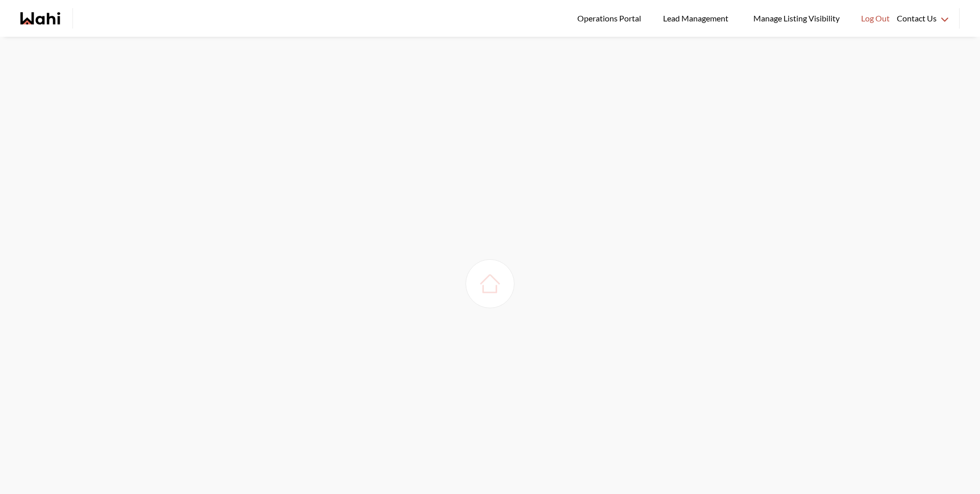 This screenshot has height=494, width=980. Describe the element at coordinates (40, 19) in the screenshot. I see `a: Wahi homepage` at that location.